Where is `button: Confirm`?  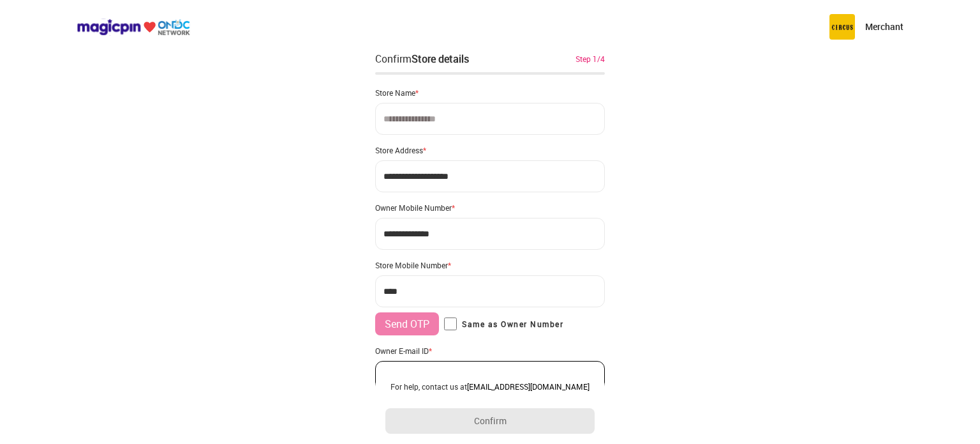 button: Confirm is located at coordinates (490, 420).